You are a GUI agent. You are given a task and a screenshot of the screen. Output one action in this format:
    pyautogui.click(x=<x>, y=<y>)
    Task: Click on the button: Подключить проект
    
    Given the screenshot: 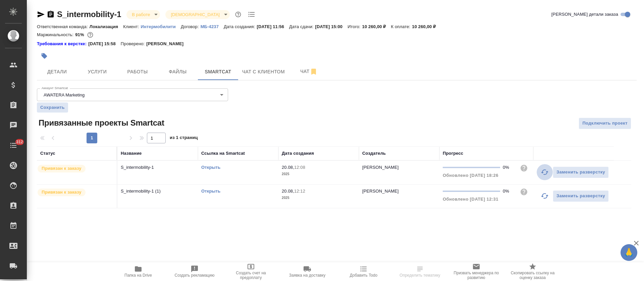 What is the action you would take?
    pyautogui.click(x=604, y=124)
    